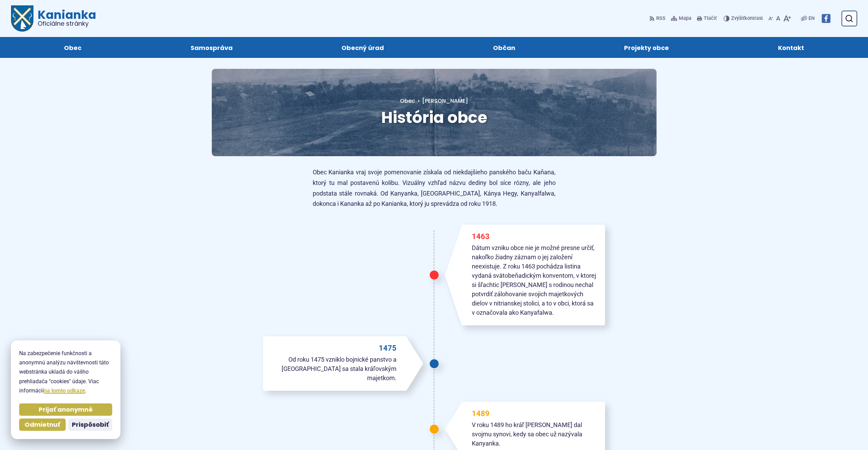 This screenshot has width=868, height=450. I want to click on button: Tlačiť, so click(707, 19).